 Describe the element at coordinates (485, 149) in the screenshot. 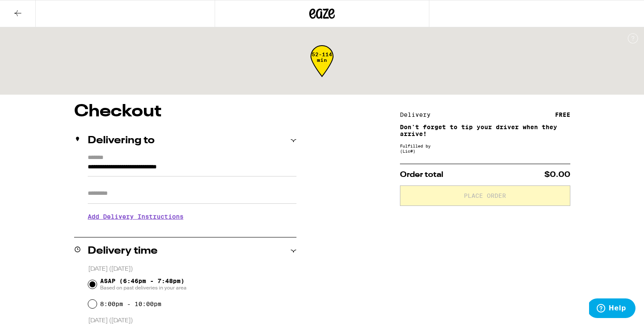

I see `div: Fulfilled by (Lic# )` at that location.